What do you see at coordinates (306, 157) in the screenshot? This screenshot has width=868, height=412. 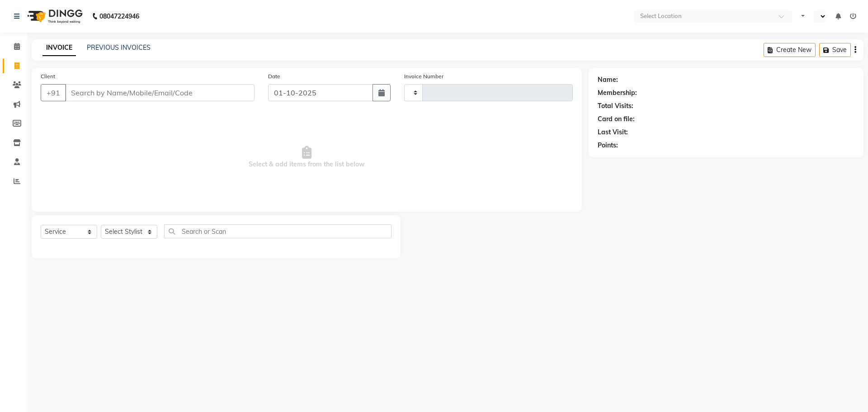 I see `span: Select & add items from the list below` at bounding box center [306, 157].